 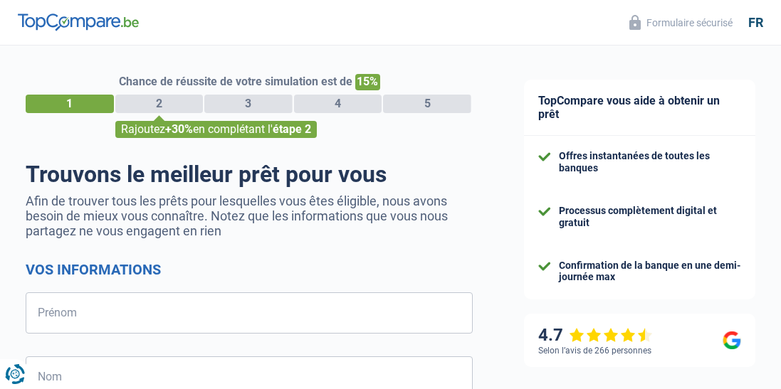 I want to click on h2: Vos informations, so click(x=249, y=270).